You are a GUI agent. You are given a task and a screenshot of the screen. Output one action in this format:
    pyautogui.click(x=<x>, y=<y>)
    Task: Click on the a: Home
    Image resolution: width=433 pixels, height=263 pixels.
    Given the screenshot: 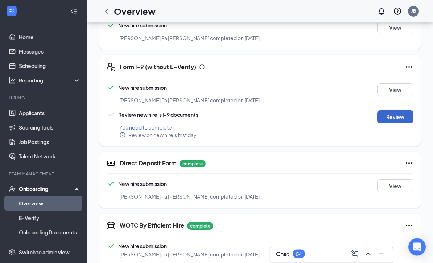 What is the action you would take?
    pyautogui.click(x=50, y=37)
    